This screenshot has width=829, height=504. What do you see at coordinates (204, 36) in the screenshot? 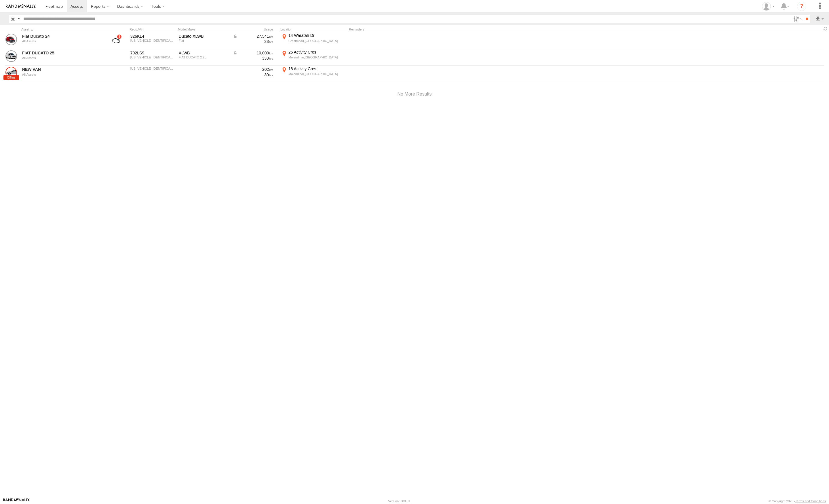
I see `div: Ducato XLWB` at bounding box center [204, 36].